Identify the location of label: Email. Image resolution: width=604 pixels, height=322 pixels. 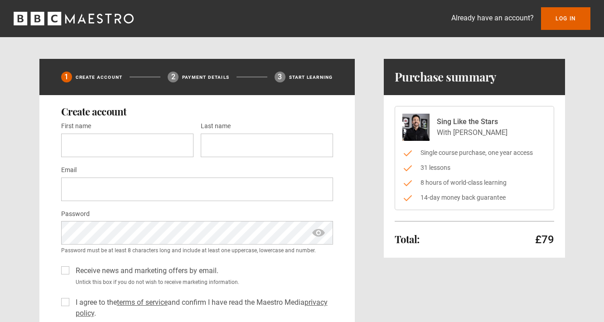
(69, 170).